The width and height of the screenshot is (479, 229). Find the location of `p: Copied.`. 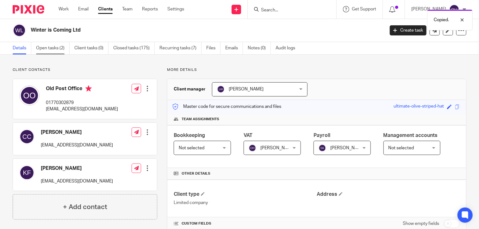

p: Copied. is located at coordinates (441, 20).